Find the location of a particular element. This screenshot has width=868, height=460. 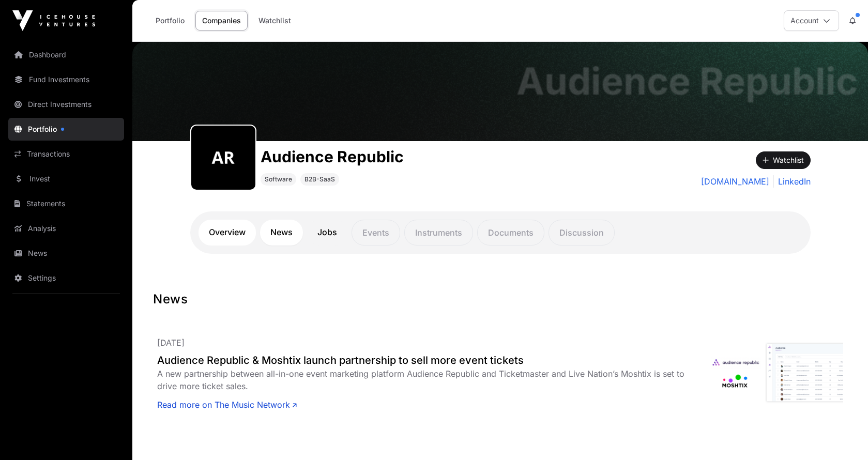

a: Invest is located at coordinates (66, 179).